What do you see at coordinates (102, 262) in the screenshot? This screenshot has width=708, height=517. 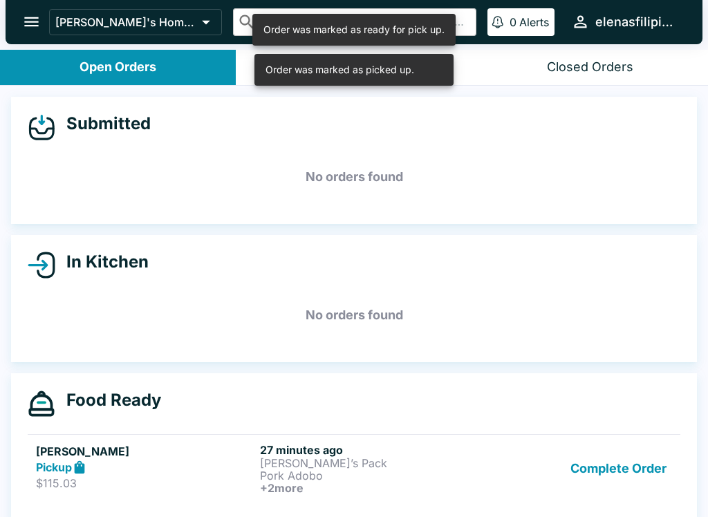 I see `h4: In Kitchen` at bounding box center [102, 262].